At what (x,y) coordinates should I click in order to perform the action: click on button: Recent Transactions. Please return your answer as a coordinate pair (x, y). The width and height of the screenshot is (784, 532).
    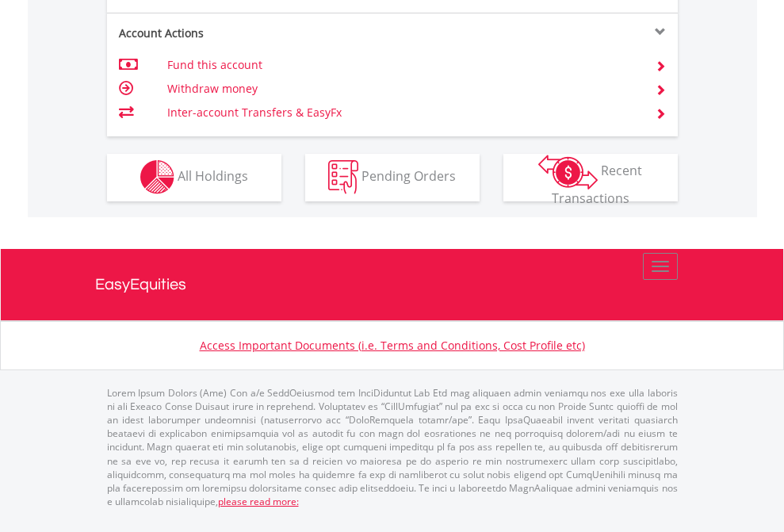
    Looking at the image, I should click on (591, 178).